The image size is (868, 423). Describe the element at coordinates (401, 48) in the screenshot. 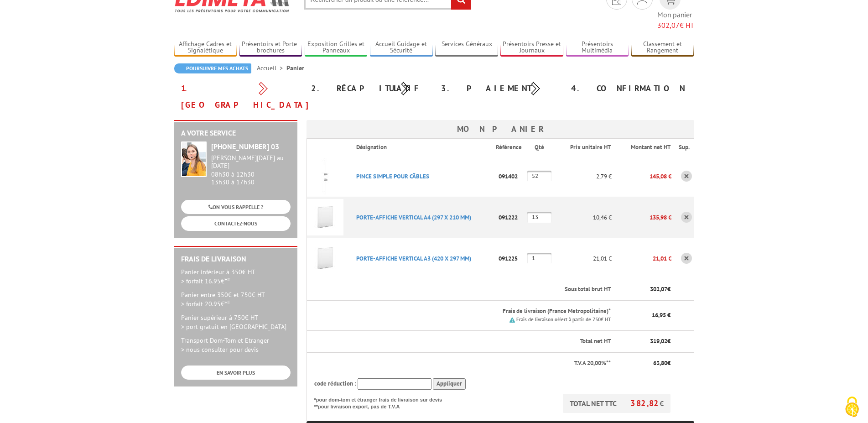

I see `a: Accueil Guidage et Sécurité` at that location.